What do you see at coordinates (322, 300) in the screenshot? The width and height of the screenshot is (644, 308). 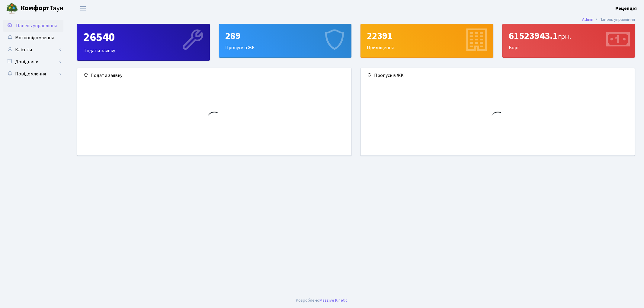 I see `div: Розроблено .` at bounding box center [322, 300].